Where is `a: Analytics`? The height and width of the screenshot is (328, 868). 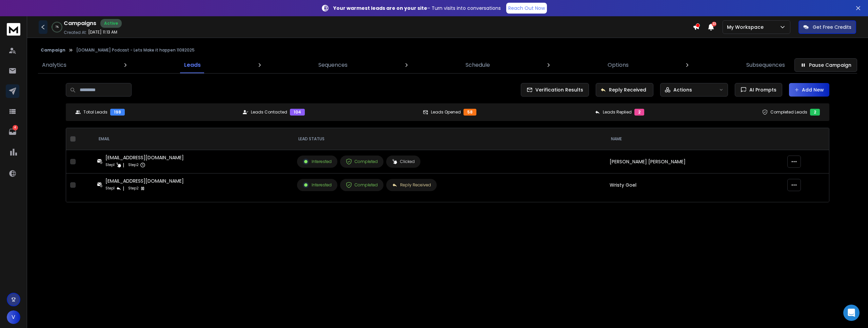 a: Analytics is located at coordinates (54, 65).